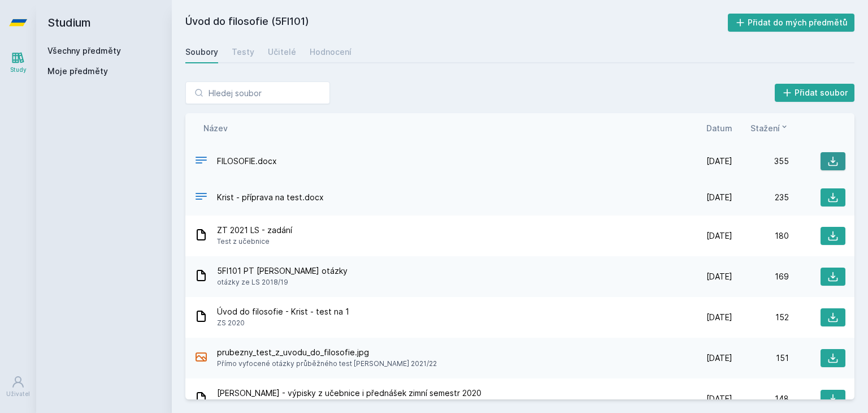  Describe the element at coordinates (282, 282) in the screenshot. I see `span: otázky ze LS 2018/19` at that location.